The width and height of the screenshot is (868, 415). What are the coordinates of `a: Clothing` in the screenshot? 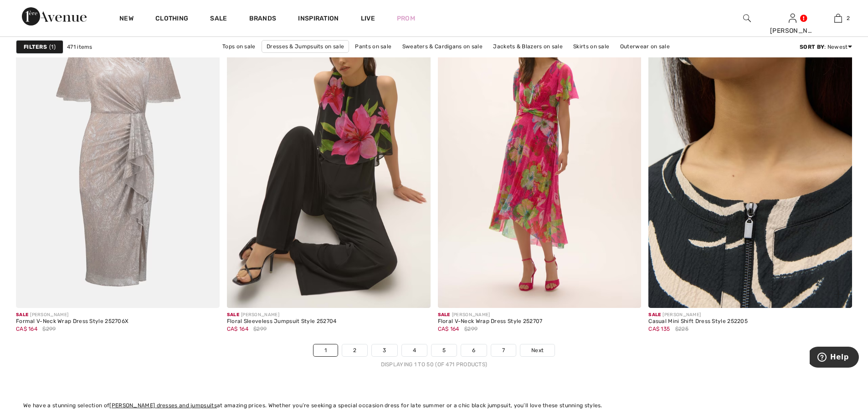 It's located at (172, 19).